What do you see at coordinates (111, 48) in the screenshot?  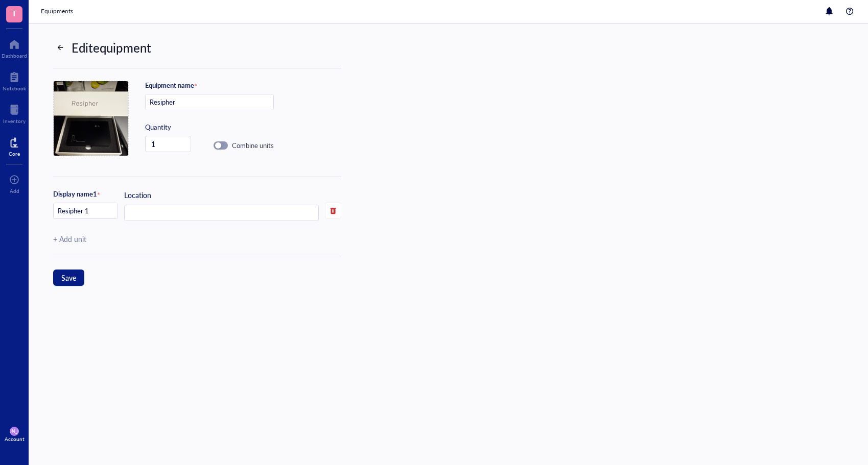 I see `div: Edit equipment` at bounding box center [111, 48].